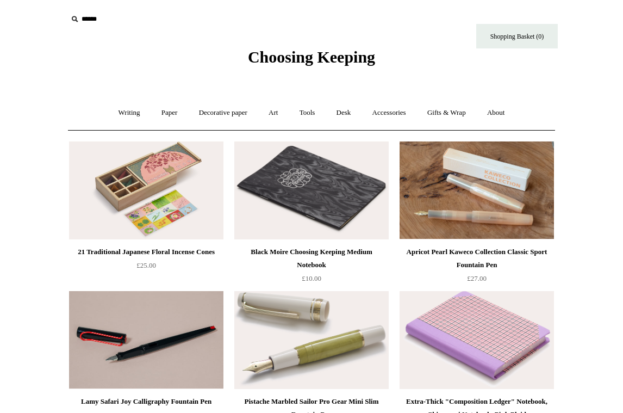 Image resolution: width=623 pixels, height=413 pixels. Describe the element at coordinates (312, 278) in the screenshot. I see `span: £10.00` at that location.